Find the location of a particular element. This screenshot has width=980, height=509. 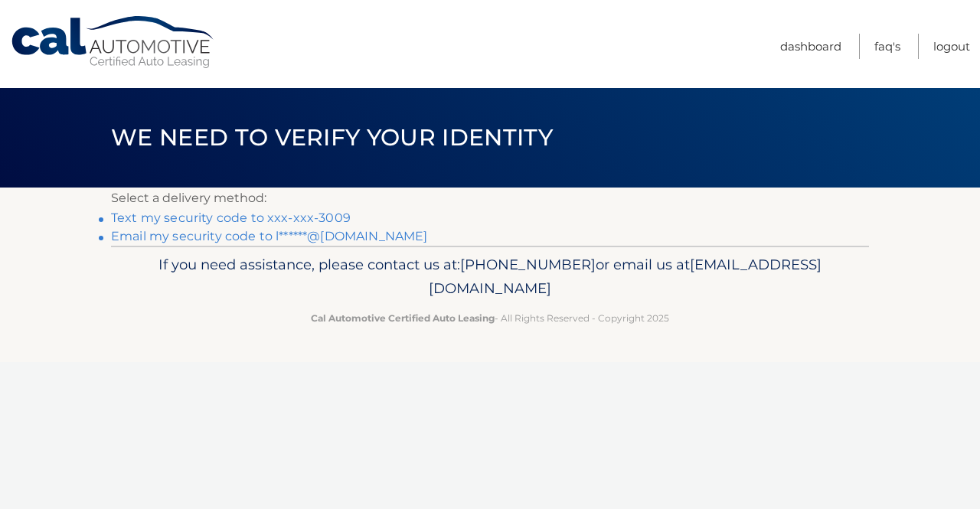

span: We need to verify your identity is located at coordinates (332, 137).